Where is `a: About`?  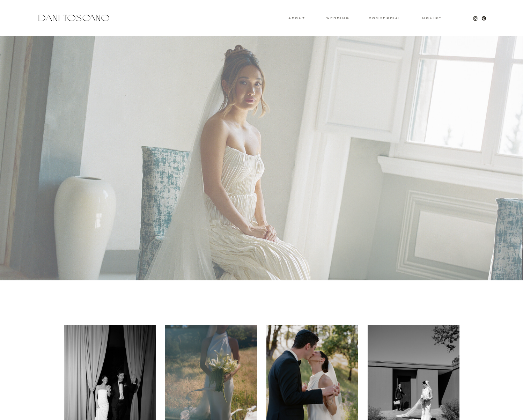
a: About is located at coordinates (296, 18).